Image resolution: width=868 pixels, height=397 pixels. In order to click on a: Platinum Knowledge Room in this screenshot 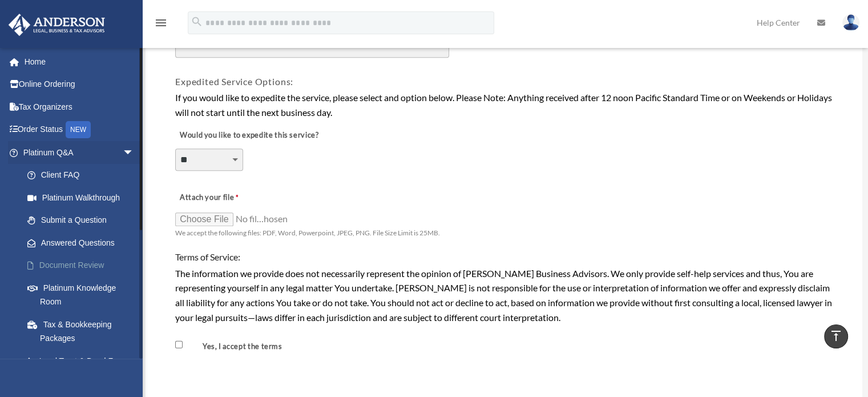, I will do `click(83, 294)`.